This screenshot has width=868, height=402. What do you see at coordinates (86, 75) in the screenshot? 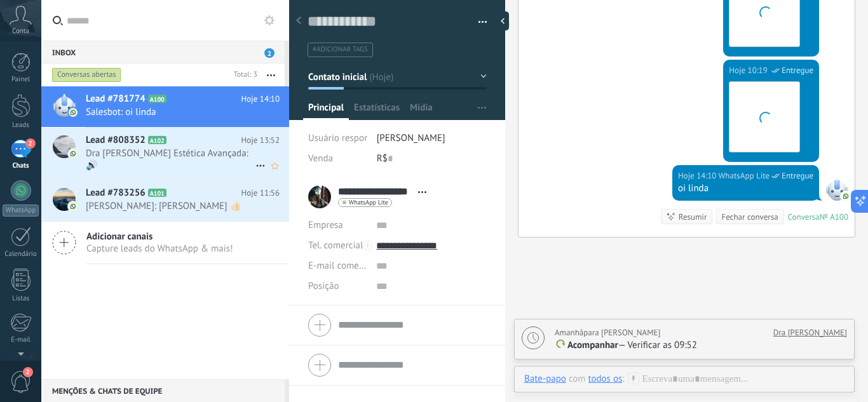
I see `div: Conversas abertas` at bounding box center [86, 75].